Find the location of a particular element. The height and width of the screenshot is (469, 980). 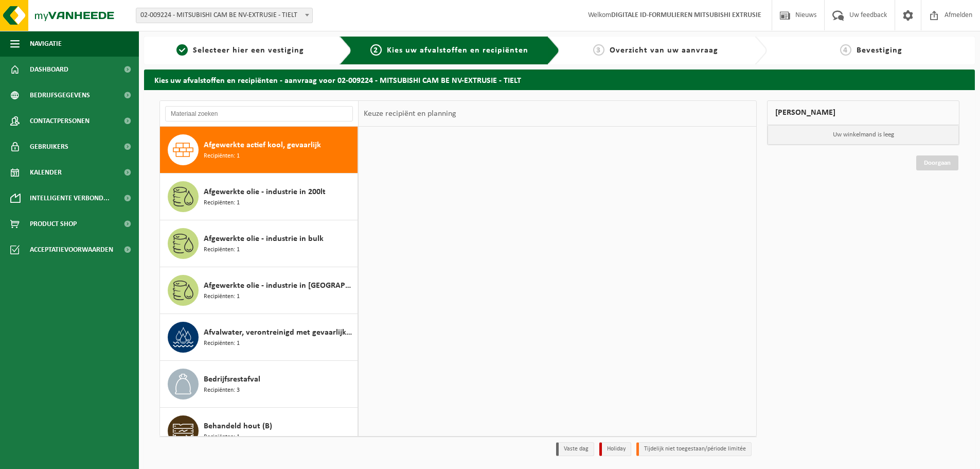

span: Kalender is located at coordinates (46, 172).